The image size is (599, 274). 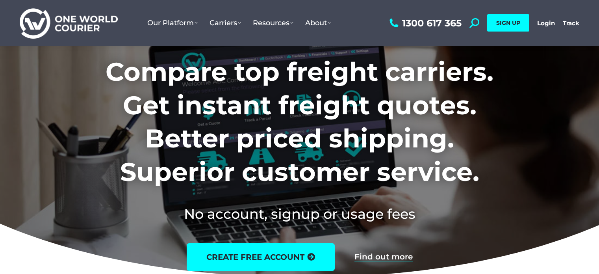 I want to click on span: SIGN UP, so click(x=508, y=23).